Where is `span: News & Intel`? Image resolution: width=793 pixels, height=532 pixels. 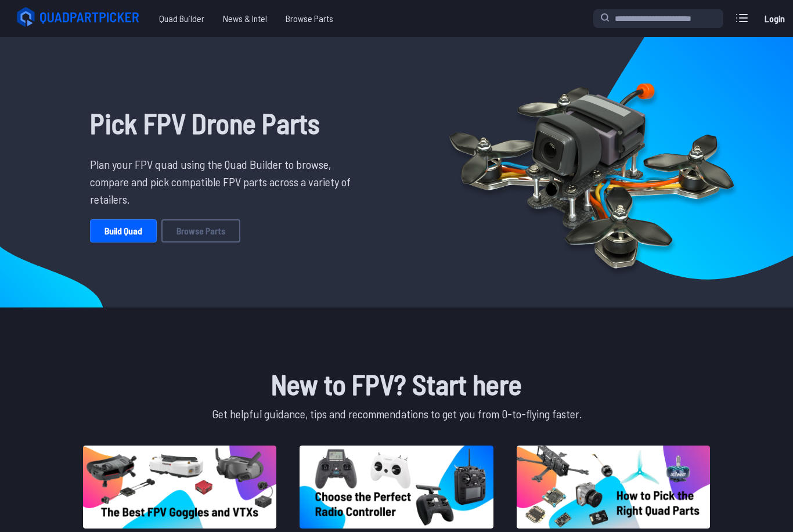 span: News & Intel is located at coordinates (245, 19).